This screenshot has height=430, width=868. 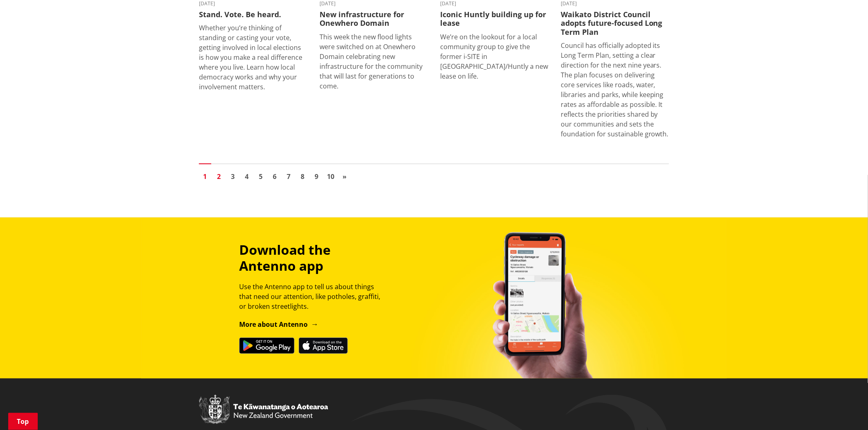 I want to click on img: New Zealand Government, so click(x=263, y=410).